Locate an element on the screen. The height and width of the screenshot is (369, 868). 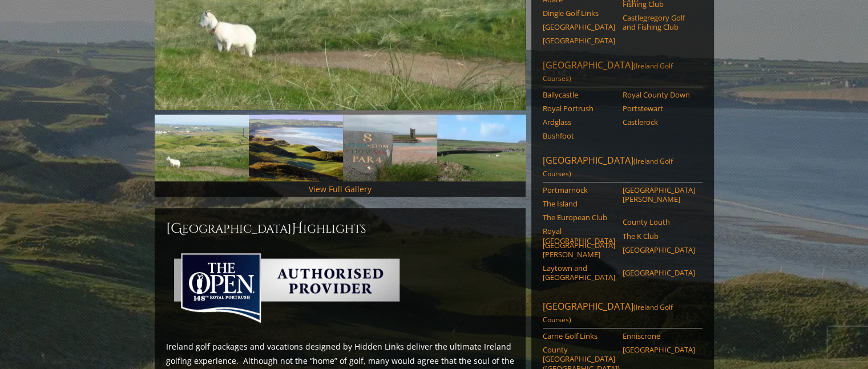
a: Castlerock is located at coordinates (658, 122).